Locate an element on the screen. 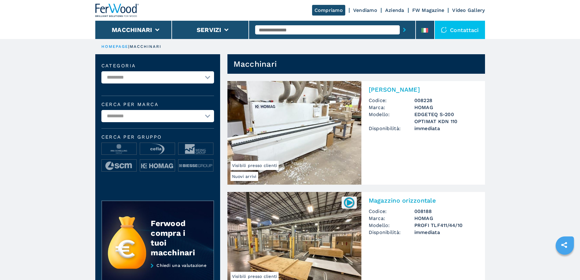 This screenshot has height=280, width=580. img: Ferwood is located at coordinates (117, 10).